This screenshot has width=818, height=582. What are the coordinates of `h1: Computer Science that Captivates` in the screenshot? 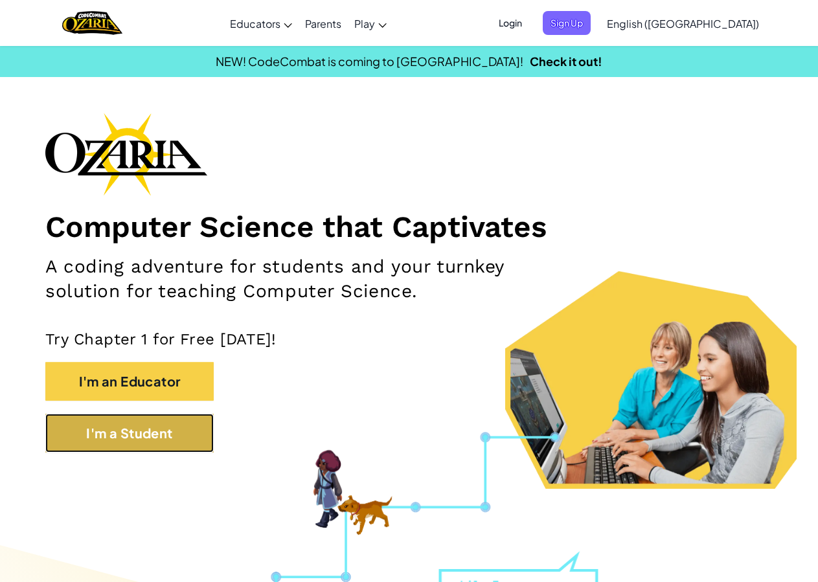 It's located at (409, 227).